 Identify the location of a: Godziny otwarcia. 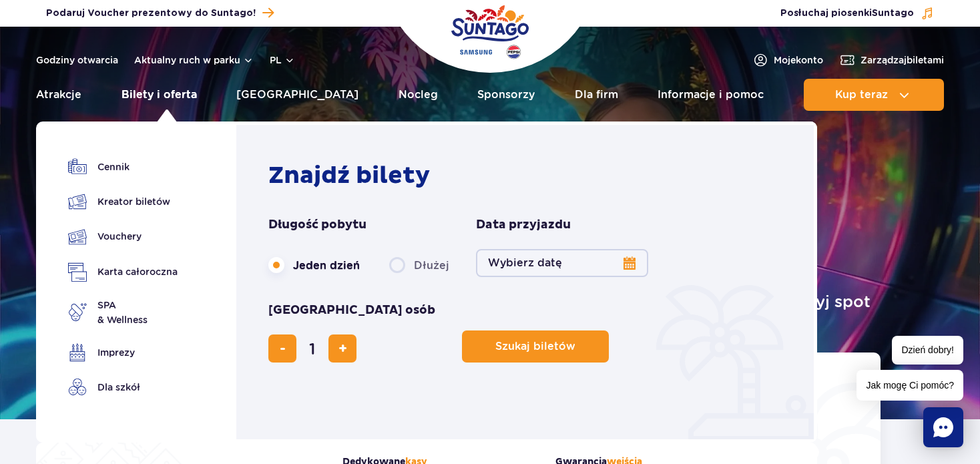
(77, 60).